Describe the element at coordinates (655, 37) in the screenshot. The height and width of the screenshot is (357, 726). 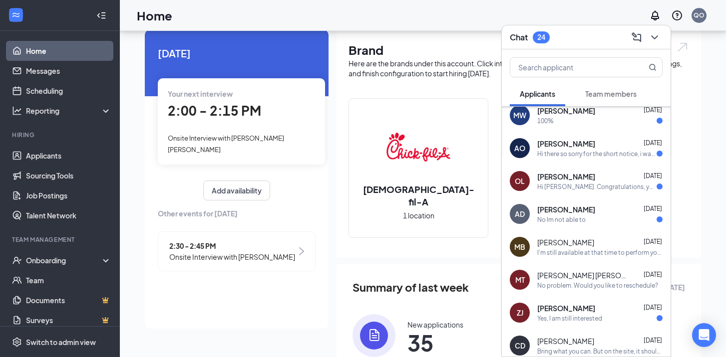
I see `svg: ChevronDown` at that location.